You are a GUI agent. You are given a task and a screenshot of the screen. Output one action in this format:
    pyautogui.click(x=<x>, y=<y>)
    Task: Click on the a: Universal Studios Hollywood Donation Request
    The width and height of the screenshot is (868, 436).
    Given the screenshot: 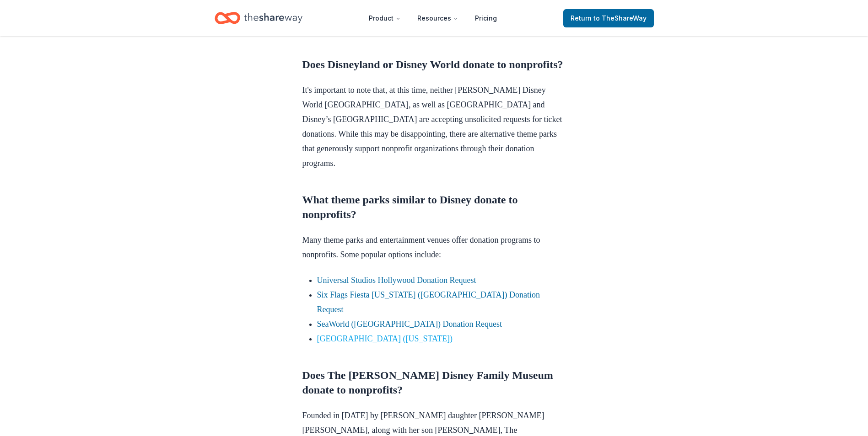 What is the action you would take?
    pyautogui.click(x=397, y=280)
    